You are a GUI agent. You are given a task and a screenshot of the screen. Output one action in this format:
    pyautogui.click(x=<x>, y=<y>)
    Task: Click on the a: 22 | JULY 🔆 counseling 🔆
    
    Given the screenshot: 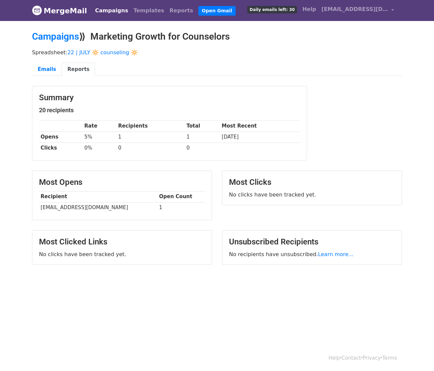 What is the action you would take?
    pyautogui.click(x=102, y=52)
    